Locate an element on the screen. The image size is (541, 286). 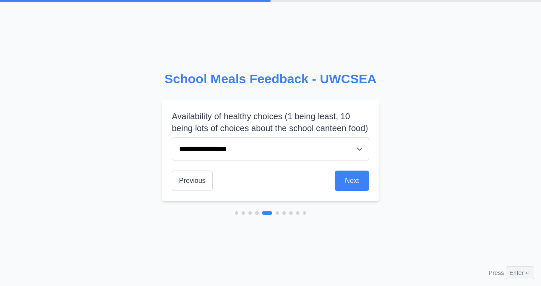
h2: School Meals Feedback - UWCSEA is located at coordinates (270, 79).